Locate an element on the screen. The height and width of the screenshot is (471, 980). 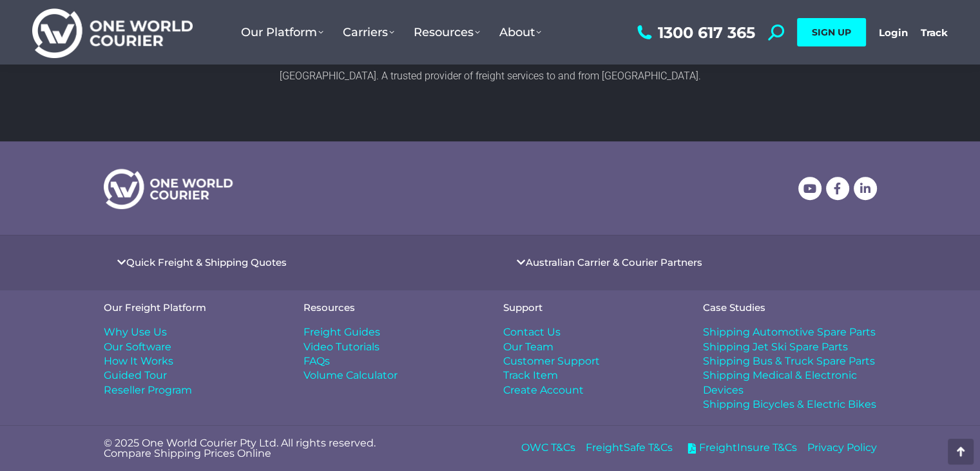
a: Track is located at coordinates (934, 33).